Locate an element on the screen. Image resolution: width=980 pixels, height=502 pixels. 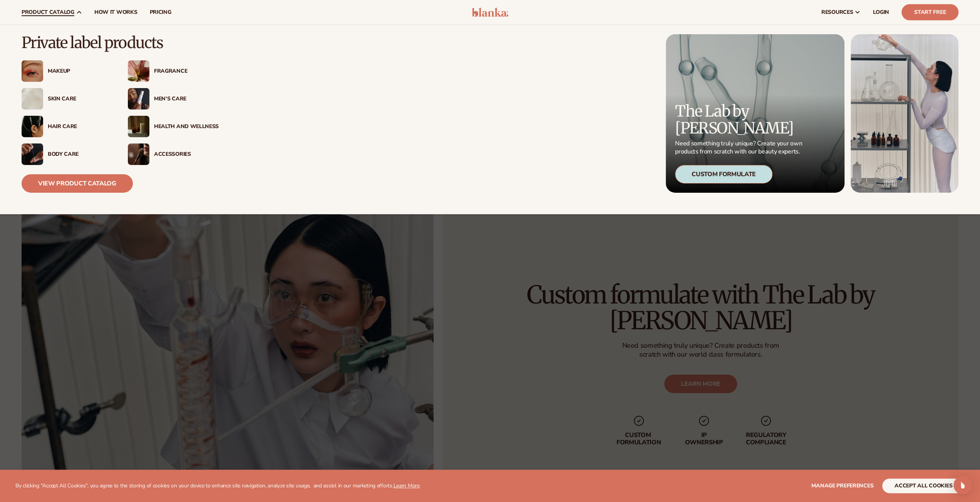
div: Accessories is located at coordinates (186, 154).